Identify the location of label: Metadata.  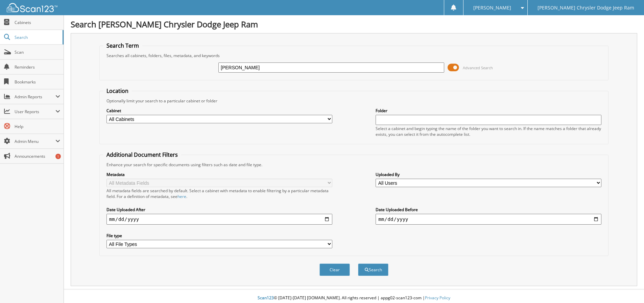
(219, 174).